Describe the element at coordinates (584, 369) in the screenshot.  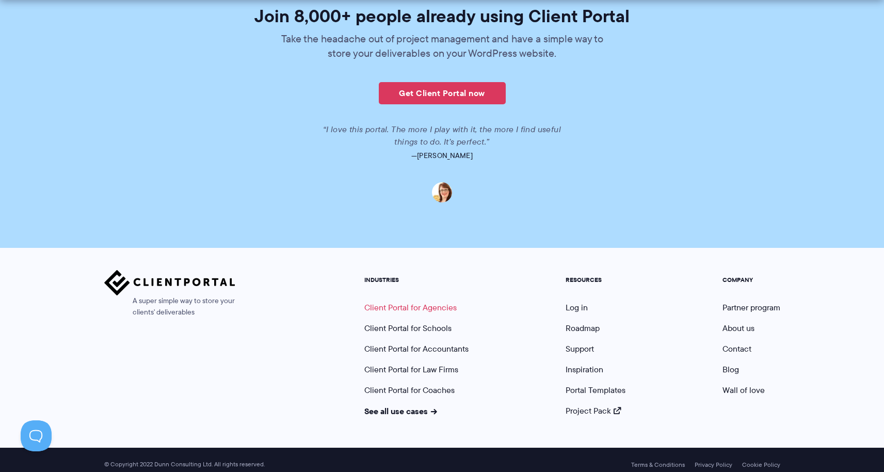
I see `a: Inspiration` at that location.